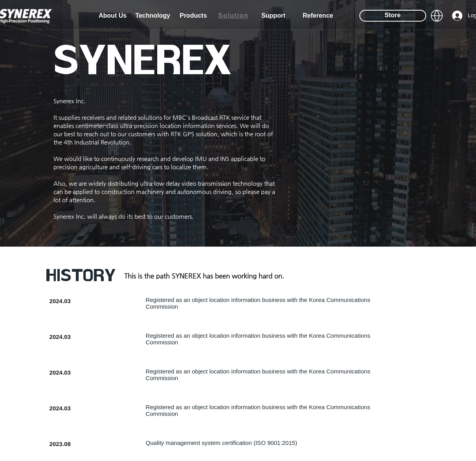 The height and width of the screenshot is (461, 476). What do you see at coordinates (113, 16) in the screenshot?
I see `span: About Us` at bounding box center [113, 16].